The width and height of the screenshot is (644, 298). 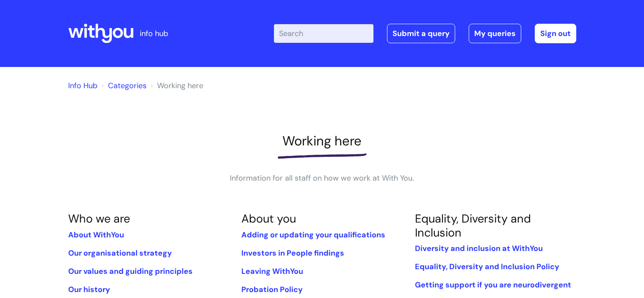 What do you see at coordinates (272, 290) in the screenshot?
I see `a: Probation Policy` at bounding box center [272, 290].